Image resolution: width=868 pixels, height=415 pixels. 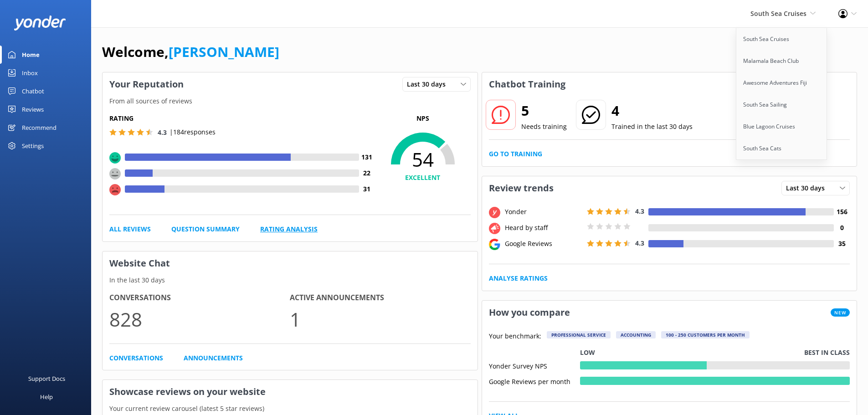 I want to click on h2: 5, so click(x=544, y=111).